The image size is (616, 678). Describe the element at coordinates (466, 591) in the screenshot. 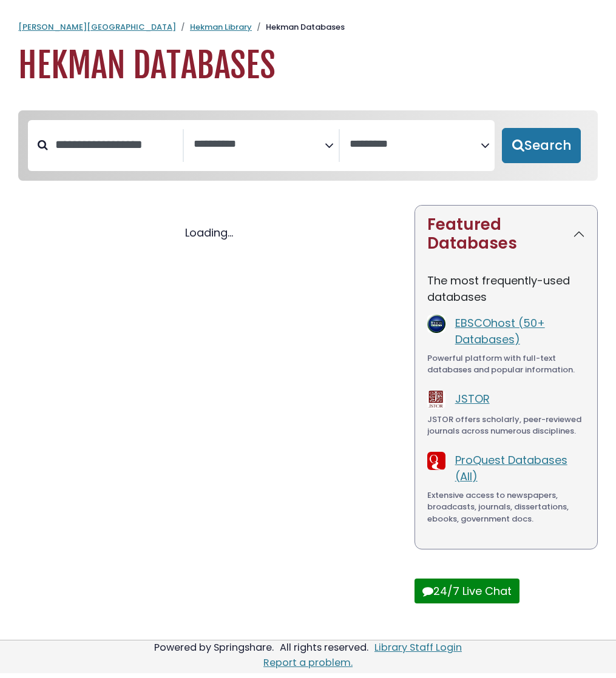

I see `button: 24/7 Live Chat` at that location.